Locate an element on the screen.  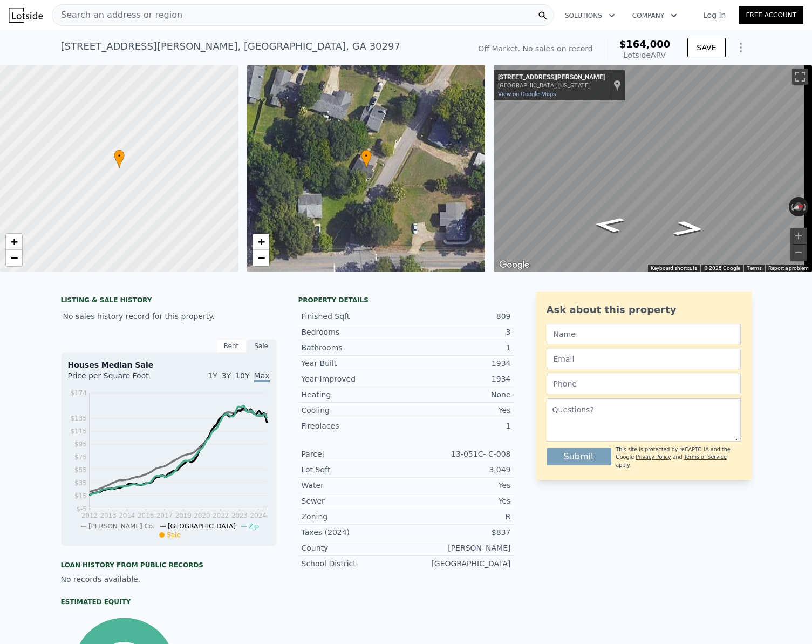
div: No records available. is located at coordinates (169, 579).